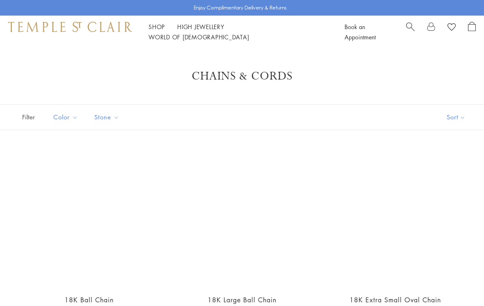 This screenshot has width=484, height=306. I want to click on h1: Chains & Cords, so click(242, 76).